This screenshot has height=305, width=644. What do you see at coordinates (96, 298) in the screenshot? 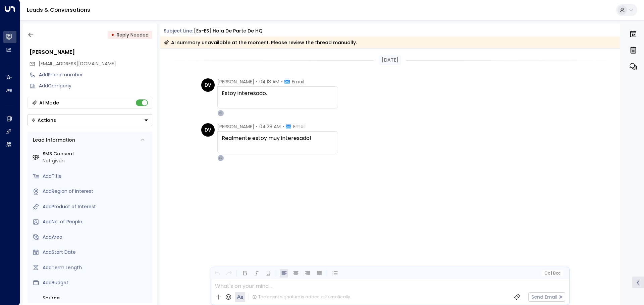
I see `label: Source` at bounding box center [96, 298].